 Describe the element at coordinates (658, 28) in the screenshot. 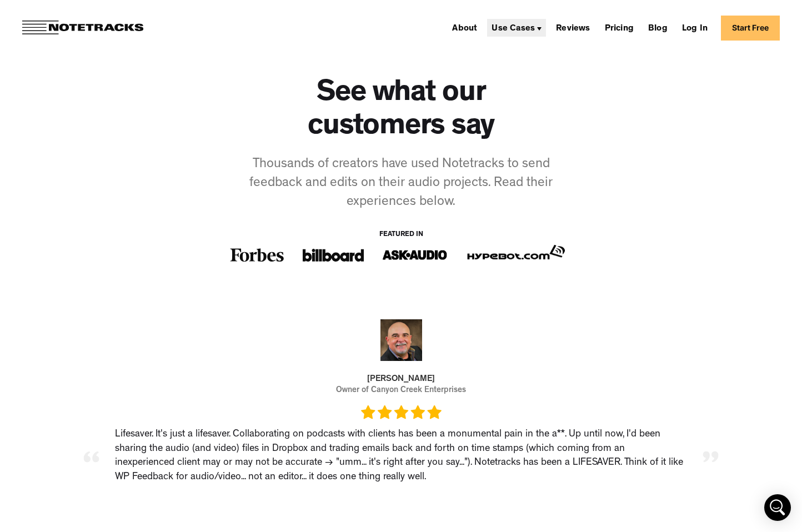

I see `a: Blog` at that location.